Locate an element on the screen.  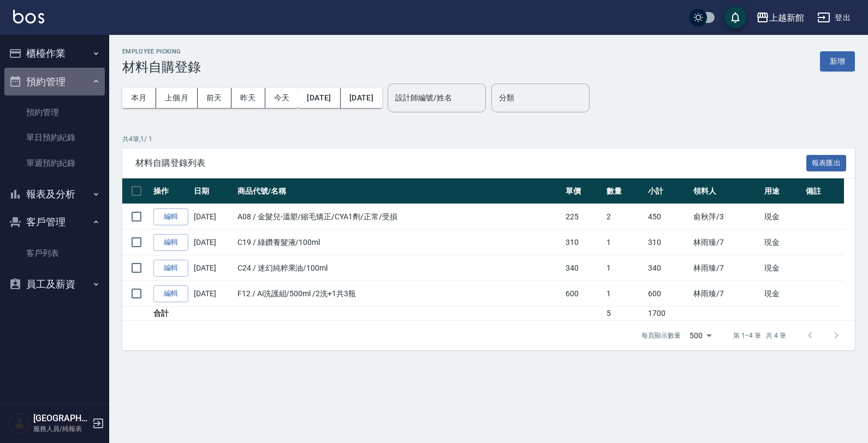
a: 單週預約紀錄 is located at coordinates (55, 163).